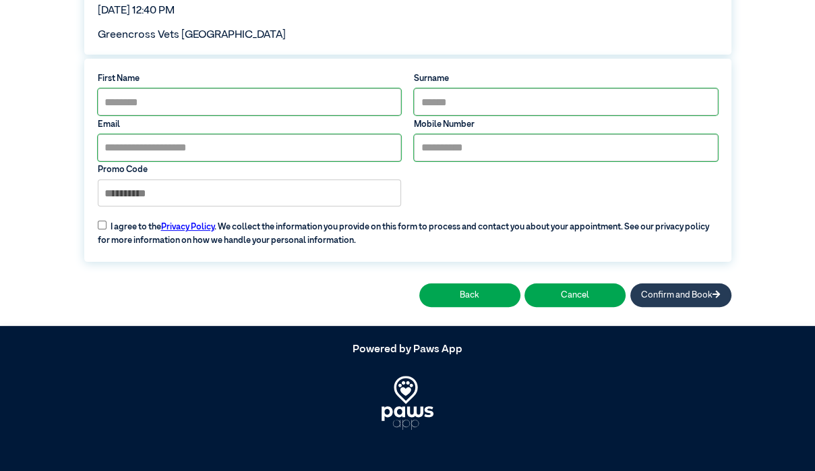  I want to click on a: Privacy Policy, so click(187, 227).